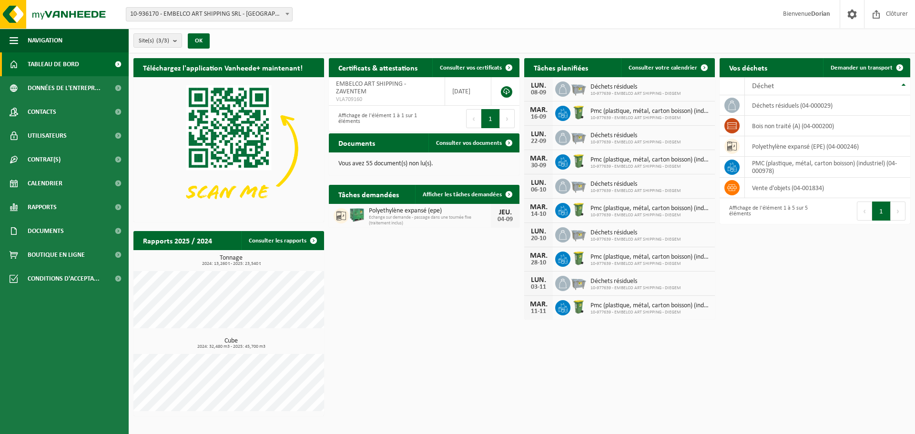  What do you see at coordinates (539, 263) in the screenshot?
I see `div: 28-10` at bounding box center [539, 263].